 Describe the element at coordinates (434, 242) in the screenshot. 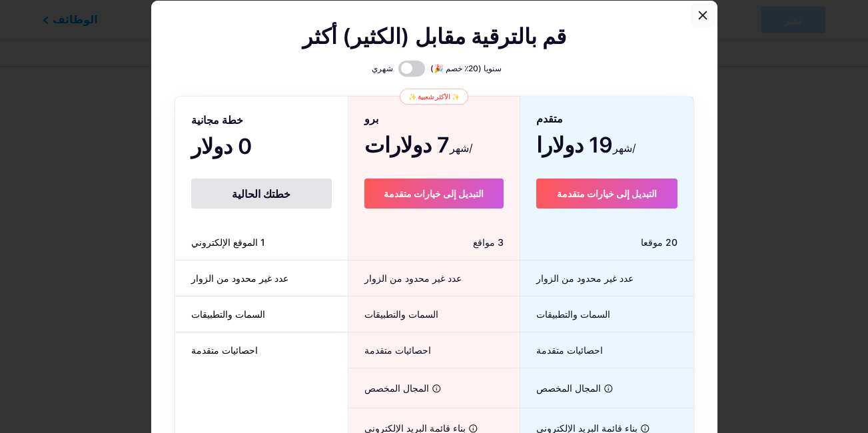

I see `div: 3 مواقع` at that location.